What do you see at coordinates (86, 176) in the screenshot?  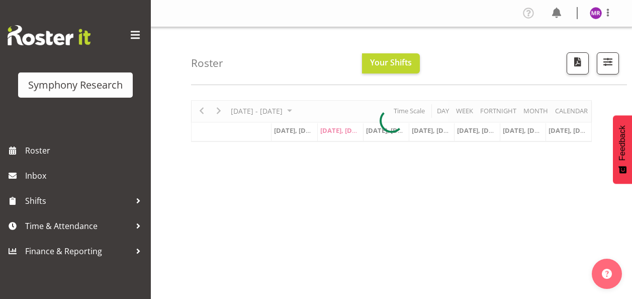 I see `span: Inbox` at bounding box center [86, 176].